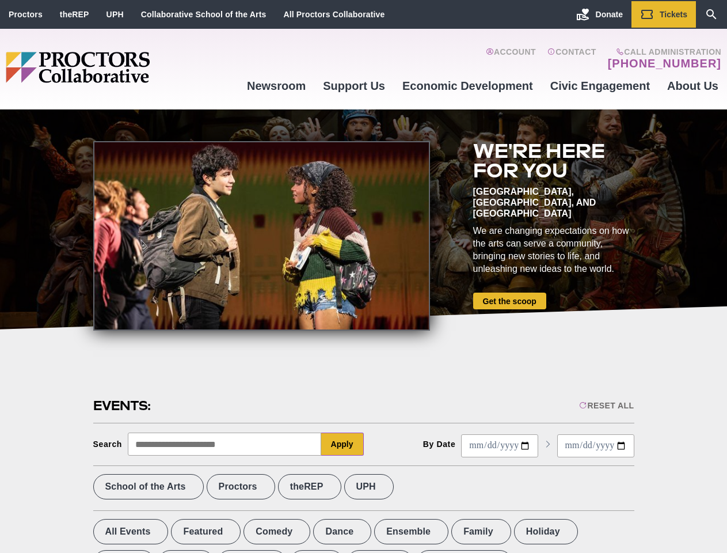 This screenshot has width=727, height=553. Describe the element at coordinates (74, 14) in the screenshot. I see `a: theREP` at that location.